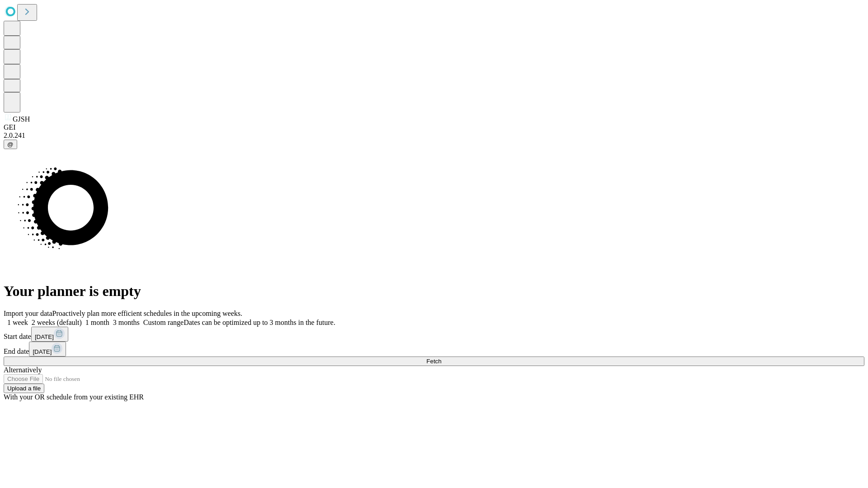 This screenshot has height=488, width=868. What do you see at coordinates (97, 322) in the screenshot?
I see `span: 1 month` at bounding box center [97, 322].